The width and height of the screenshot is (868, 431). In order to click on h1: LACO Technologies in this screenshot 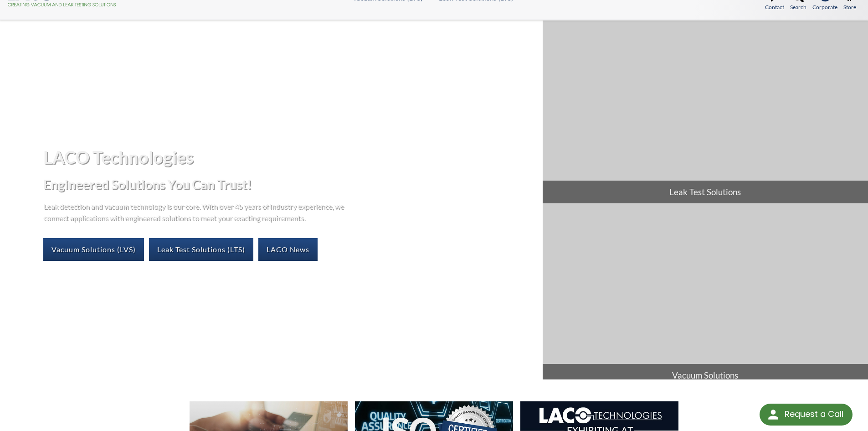, I will do `click(289, 157)`.